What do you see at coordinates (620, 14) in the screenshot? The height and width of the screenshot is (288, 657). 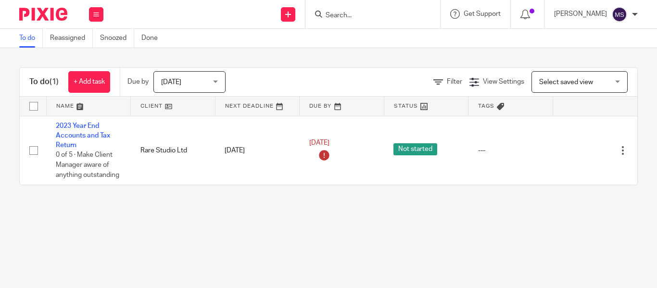 I see `img: svg%3E` at bounding box center [620, 14].